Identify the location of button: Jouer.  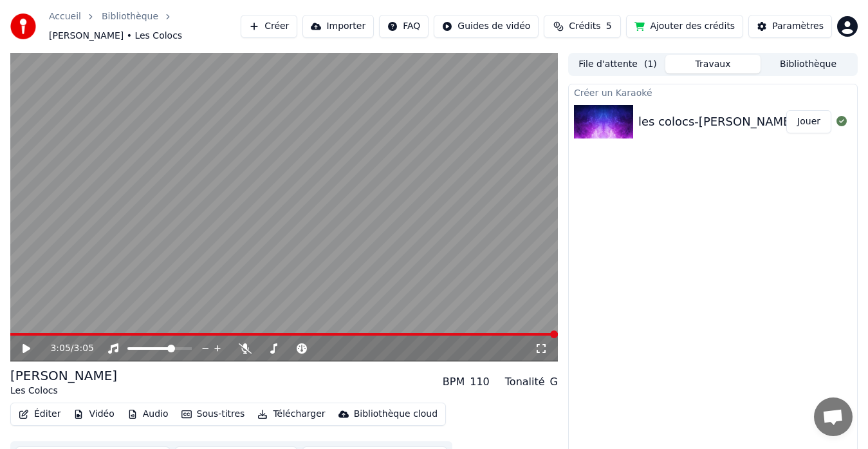
(809, 122).